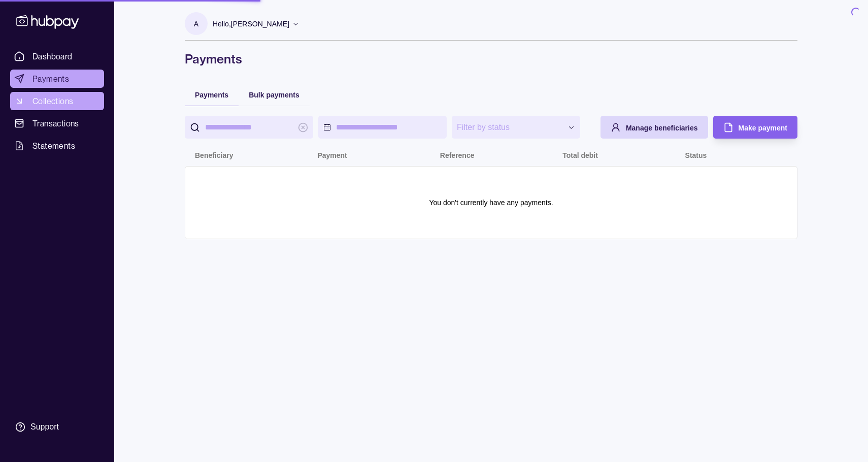 Image resolution: width=868 pixels, height=462 pixels. What do you see at coordinates (56, 123) in the screenshot?
I see `span: Transactions` at bounding box center [56, 123].